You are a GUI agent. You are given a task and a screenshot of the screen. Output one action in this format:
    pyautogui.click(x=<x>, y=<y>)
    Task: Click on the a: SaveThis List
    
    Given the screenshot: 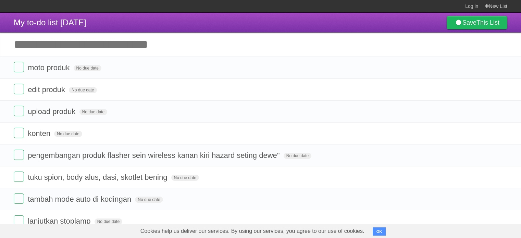 What is the action you would take?
    pyautogui.click(x=477, y=23)
    